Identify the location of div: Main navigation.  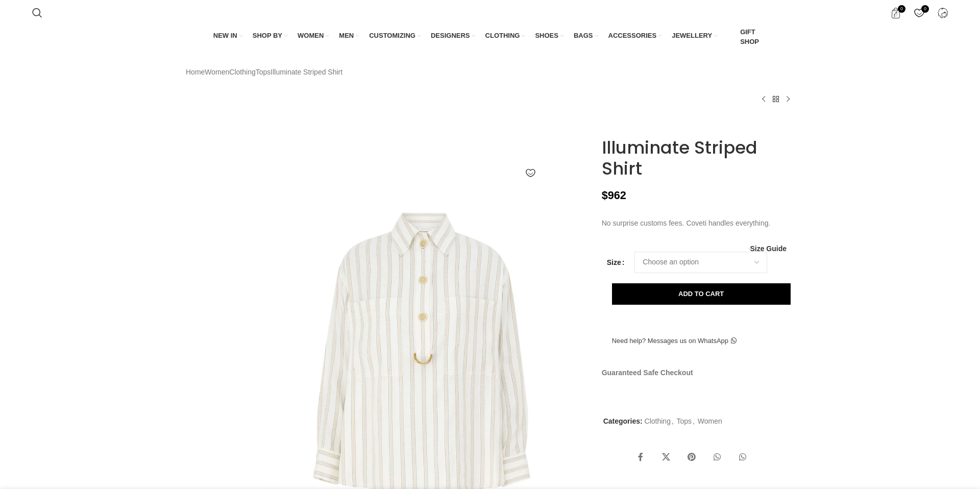
(490, 37).